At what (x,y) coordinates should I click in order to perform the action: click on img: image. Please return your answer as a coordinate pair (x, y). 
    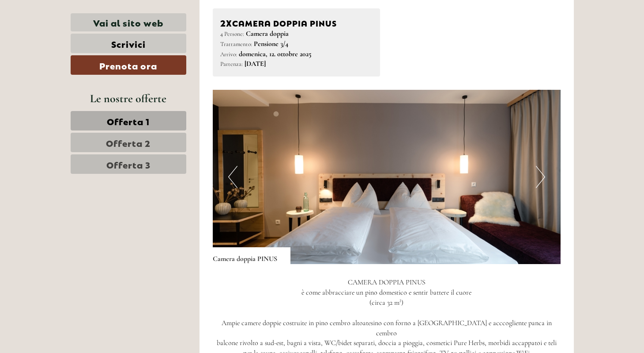
    Looking at the image, I should click on (387, 177).